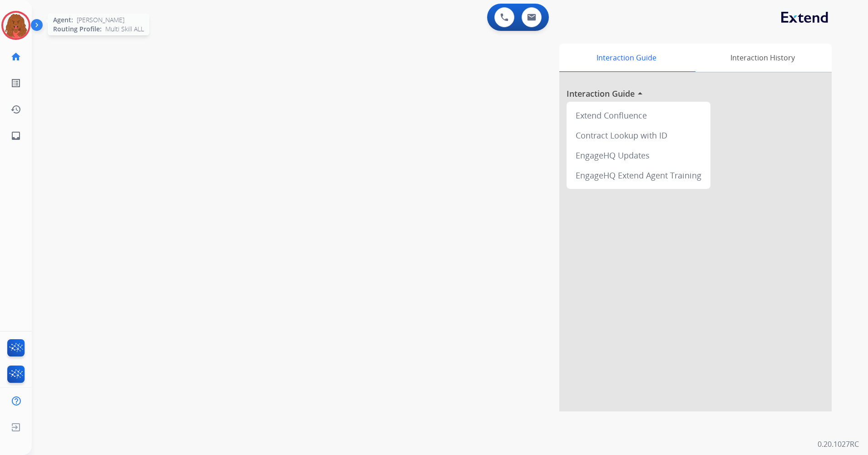  What do you see at coordinates (762, 58) in the screenshot?
I see `div: Interaction History` at bounding box center [762, 58].